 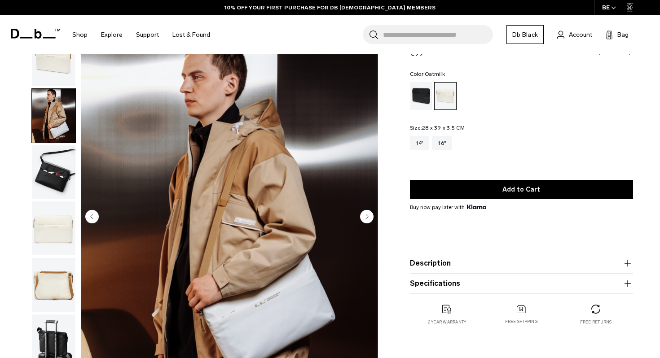 What do you see at coordinates (447, 322) in the screenshot?
I see `p: 2 year warranty` at bounding box center [447, 322].